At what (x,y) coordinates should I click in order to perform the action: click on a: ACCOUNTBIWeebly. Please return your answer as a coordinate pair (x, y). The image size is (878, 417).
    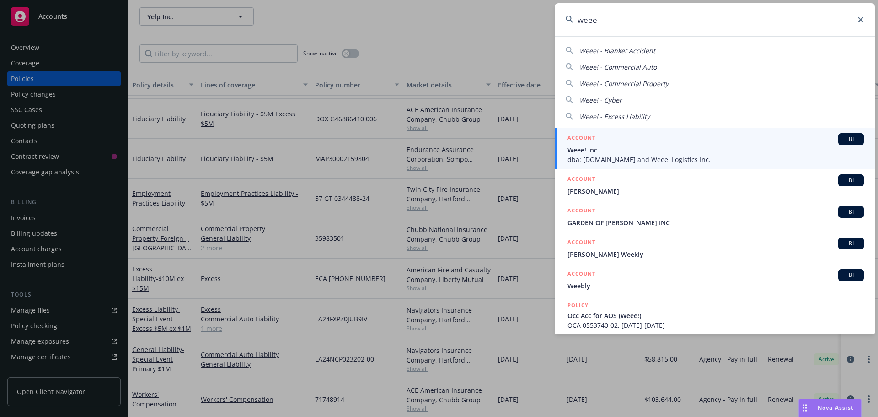
    Looking at the image, I should click on (715, 279).